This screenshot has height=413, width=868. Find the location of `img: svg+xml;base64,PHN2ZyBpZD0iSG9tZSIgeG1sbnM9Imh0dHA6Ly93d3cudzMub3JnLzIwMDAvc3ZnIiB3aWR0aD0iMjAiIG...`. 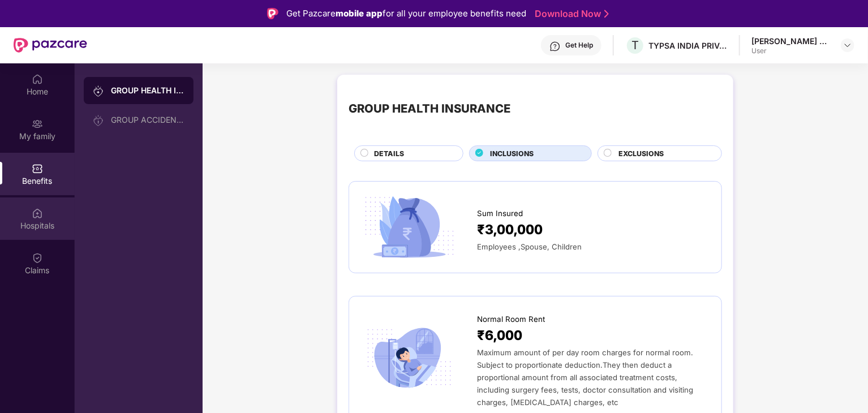

img: svg+xml;base64,PHN2ZyBpZD0iSG9tZSIgeG1sbnM9Imh0dHA6Ly93d3cudzMub3JnLzIwMDAvc3ZnIiB3aWR0aD0iMjAiIG... is located at coordinates (37, 79).